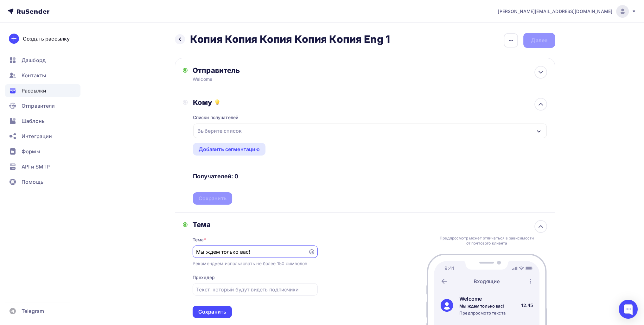 The height and width of the screenshot is (325, 644). What do you see at coordinates (43, 60) in the screenshot?
I see `a: Дашборд` at bounding box center [43, 60].